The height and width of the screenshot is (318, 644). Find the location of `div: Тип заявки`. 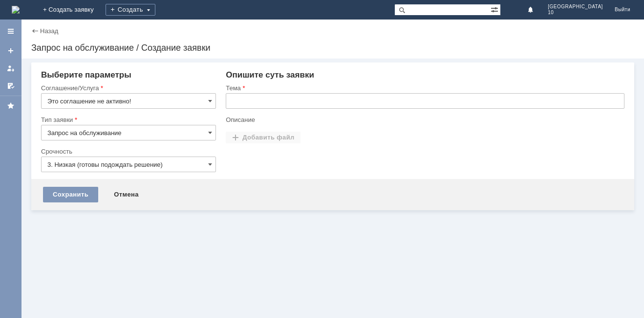

div: Тип заявки is located at coordinates (128, 120).